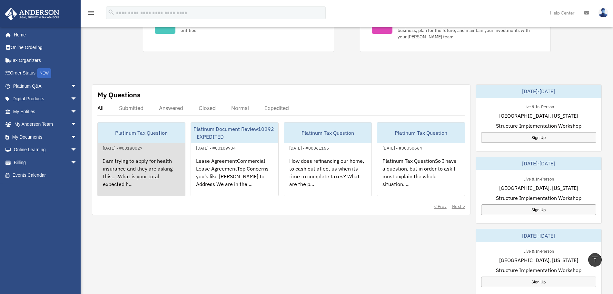 This screenshot has width=613, height=294. What do you see at coordinates (45, 175) in the screenshot?
I see `a: Events Calendar` at bounding box center [45, 175].